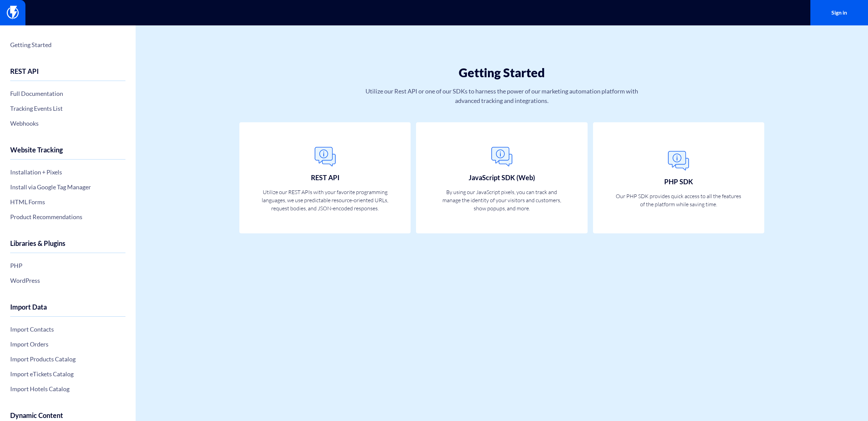  I want to click on h4: Import Data, so click(68, 310).